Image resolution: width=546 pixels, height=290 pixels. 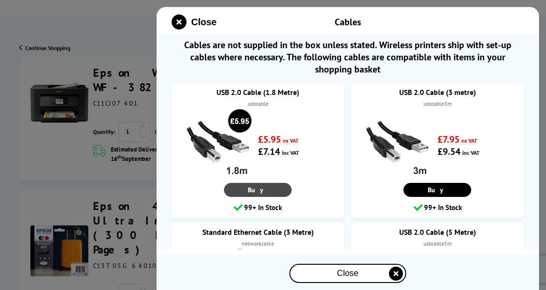 I want to click on strong: £9.54, so click(x=449, y=151).